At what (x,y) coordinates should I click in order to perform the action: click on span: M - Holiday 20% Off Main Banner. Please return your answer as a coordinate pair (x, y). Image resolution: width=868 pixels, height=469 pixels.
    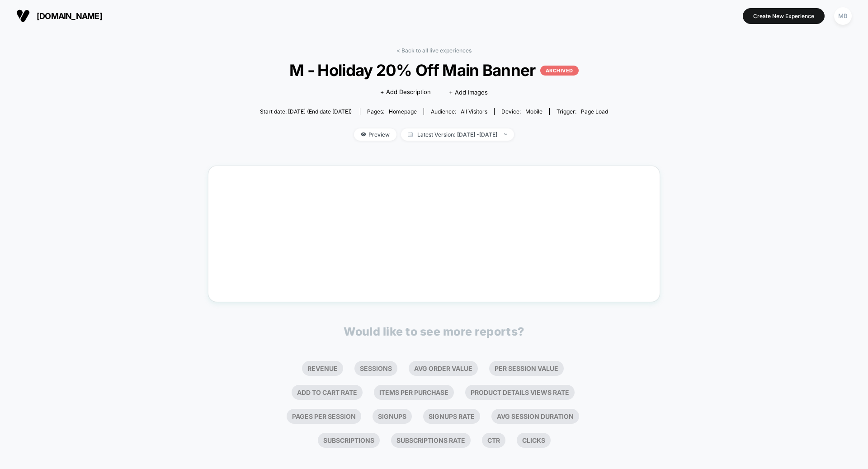
    Looking at the image, I should click on (434, 70).